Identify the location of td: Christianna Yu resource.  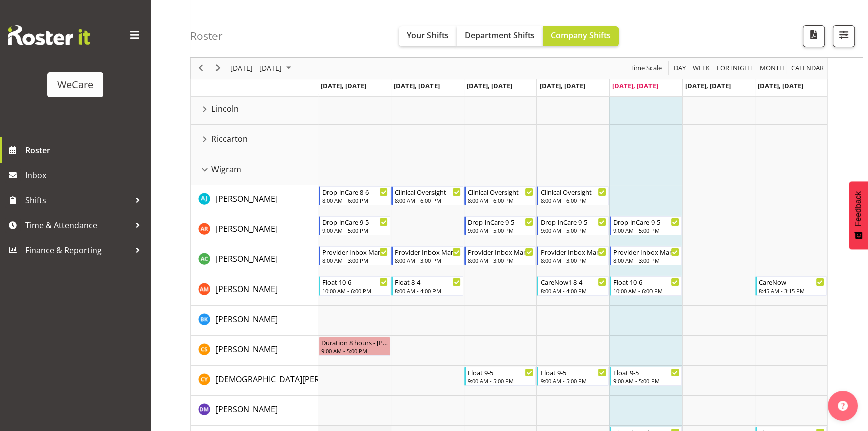
(255, 381).